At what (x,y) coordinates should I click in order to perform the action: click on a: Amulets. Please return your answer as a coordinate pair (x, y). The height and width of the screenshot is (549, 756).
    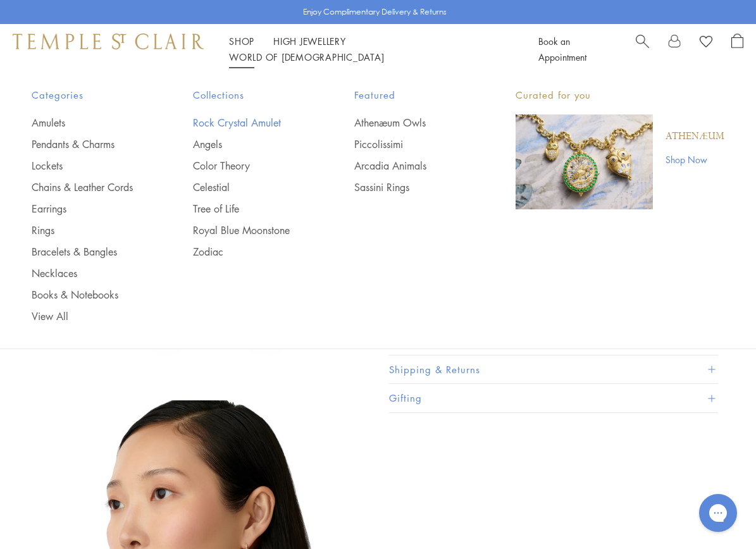
    Looking at the image, I should click on (87, 123).